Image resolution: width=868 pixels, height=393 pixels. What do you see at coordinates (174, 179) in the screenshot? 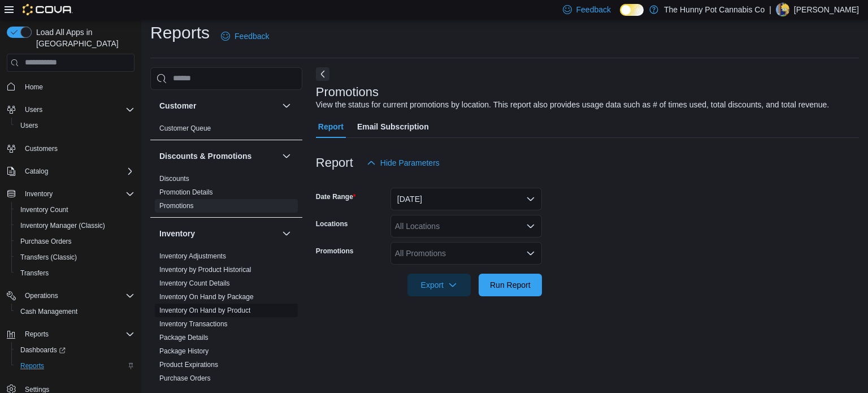
I see `span: Discounts` at bounding box center [174, 179].